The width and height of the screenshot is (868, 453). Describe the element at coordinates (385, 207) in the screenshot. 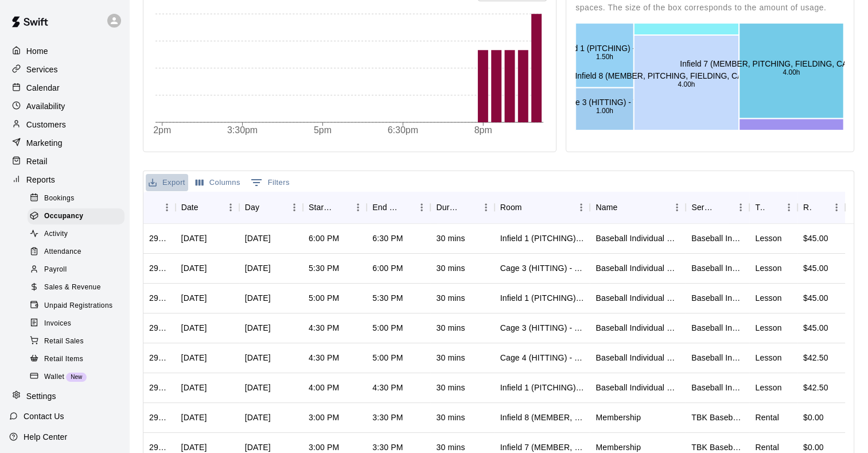

I see `div: End Time` at that location.